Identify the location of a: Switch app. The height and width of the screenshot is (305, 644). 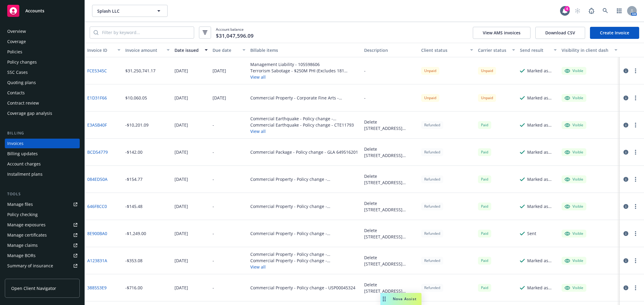
(619, 11).